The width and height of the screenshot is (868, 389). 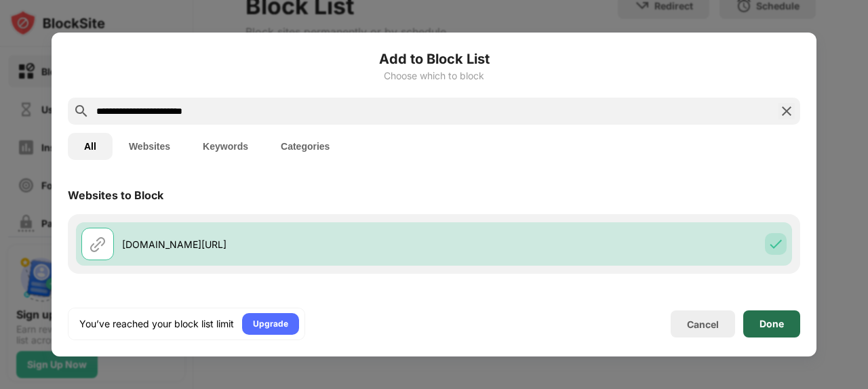 I want to click on div: Choose which to block, so click(x=434, y=76).